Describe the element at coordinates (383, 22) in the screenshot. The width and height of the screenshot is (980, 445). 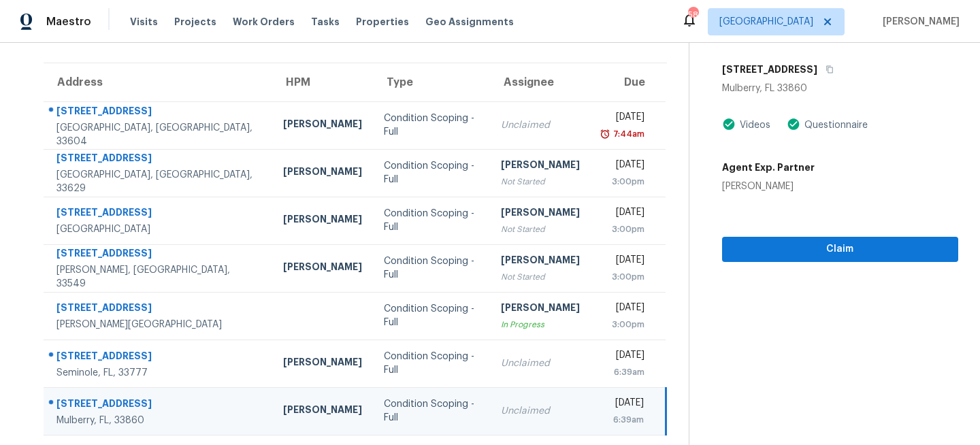
I see `span: Properties` at that location.